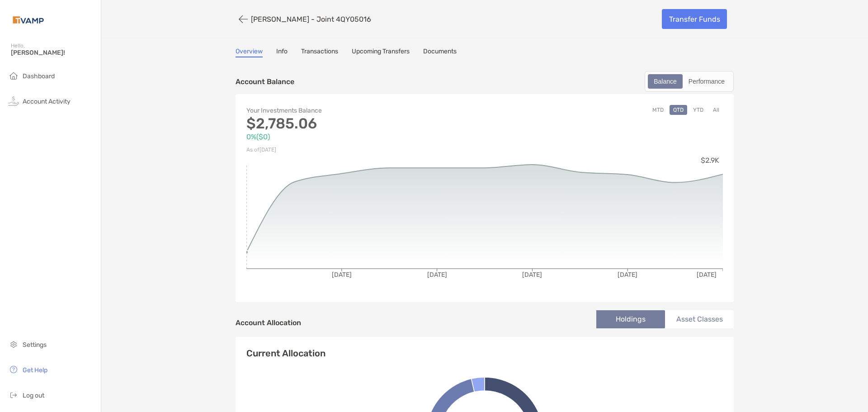  What do you see at coordinates (14, 370) in the screenshot?
I see `img: get-help icon` at bounding box center [14, 370].